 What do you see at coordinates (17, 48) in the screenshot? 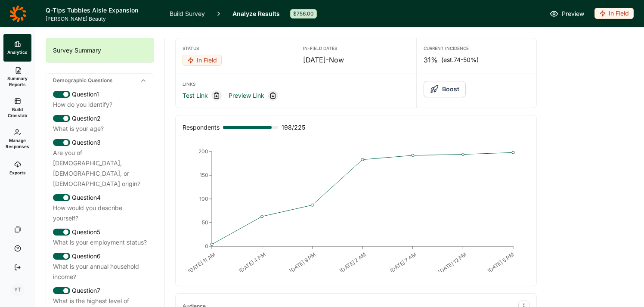
I see `a: Analytics` at bounding box center [17, 48].